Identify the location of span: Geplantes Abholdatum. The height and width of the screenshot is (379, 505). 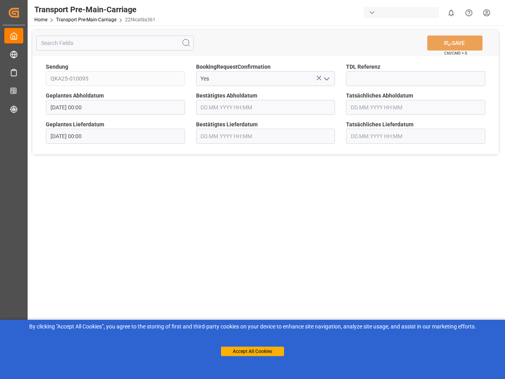
(75, 95).